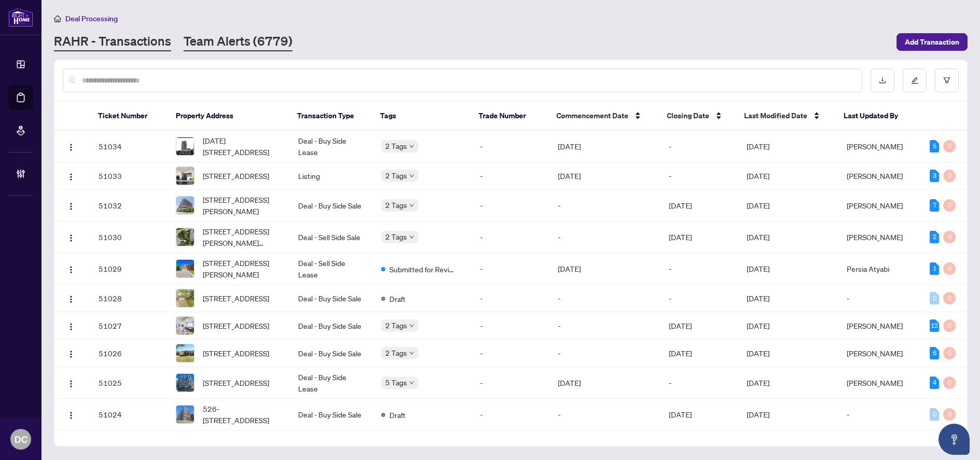 The height and width of the screenshot is (460, 980). I want to click on td: 51029, so click(129, 269).